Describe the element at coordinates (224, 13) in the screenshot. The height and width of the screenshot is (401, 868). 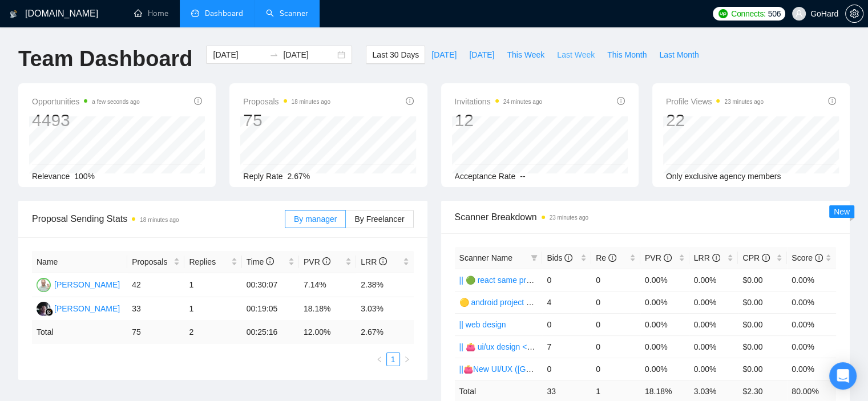
I see `span: Dashboard` at that location.